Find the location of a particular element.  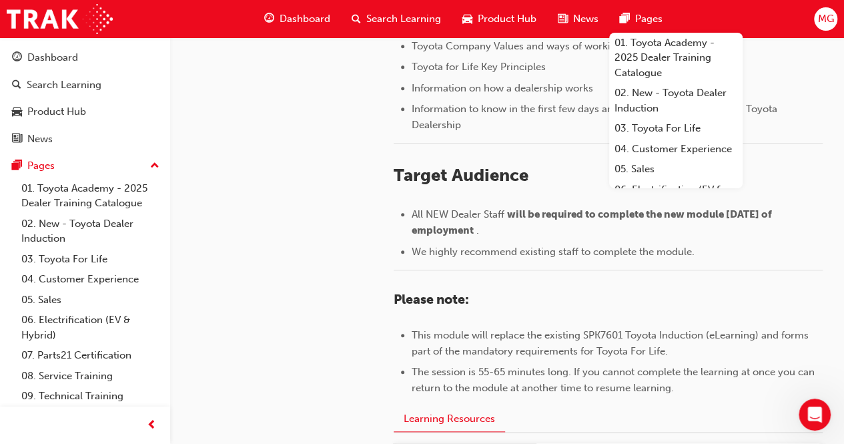

a: 08. Service Training is located at coordinates (90, 376).